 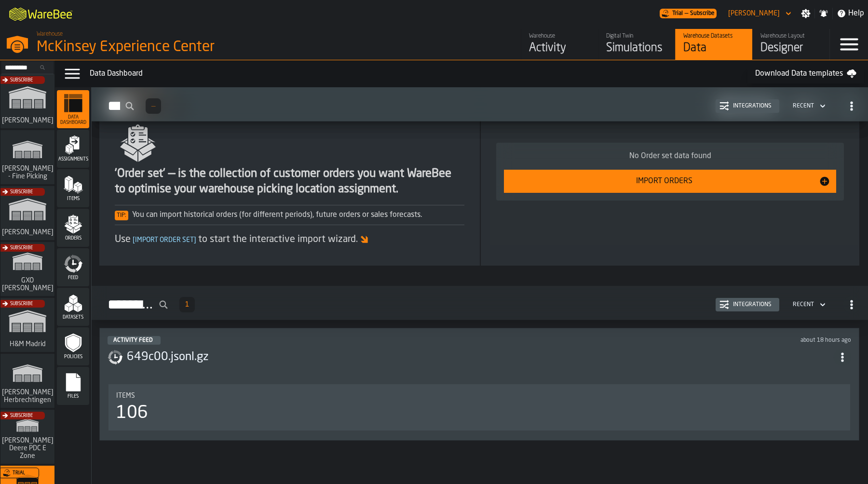 I want to click on span: Data Dashboard, so click(x=73, y=120).